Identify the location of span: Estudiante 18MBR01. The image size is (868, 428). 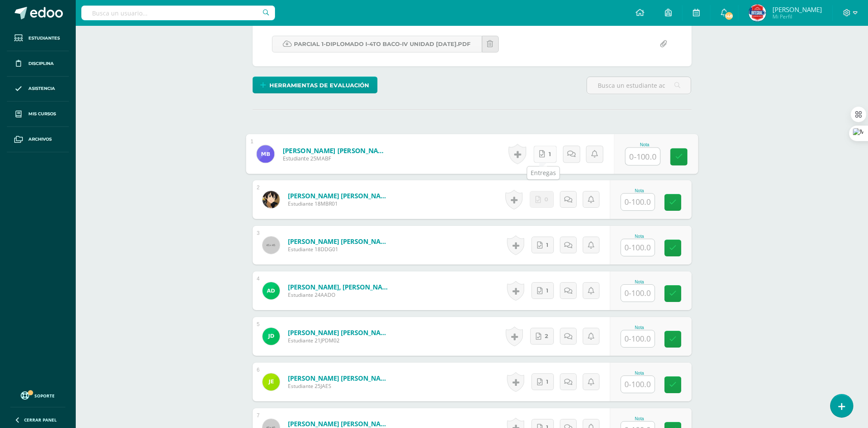
(340, 203).